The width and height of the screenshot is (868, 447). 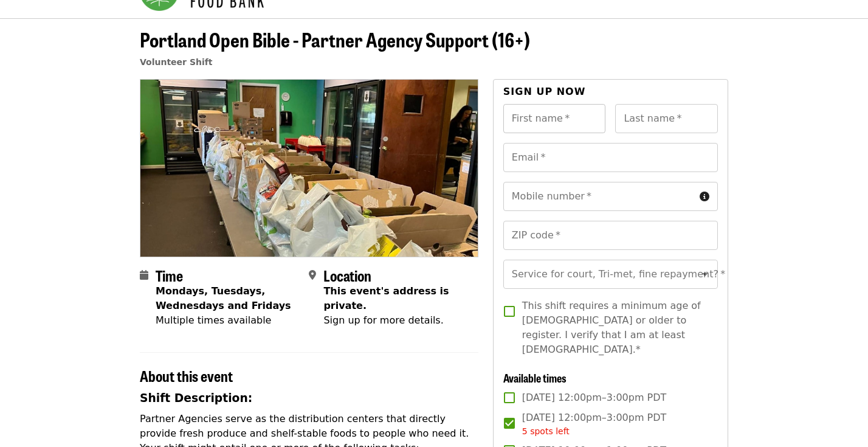 I want to click on span: Location, so click(x=347, y=274).